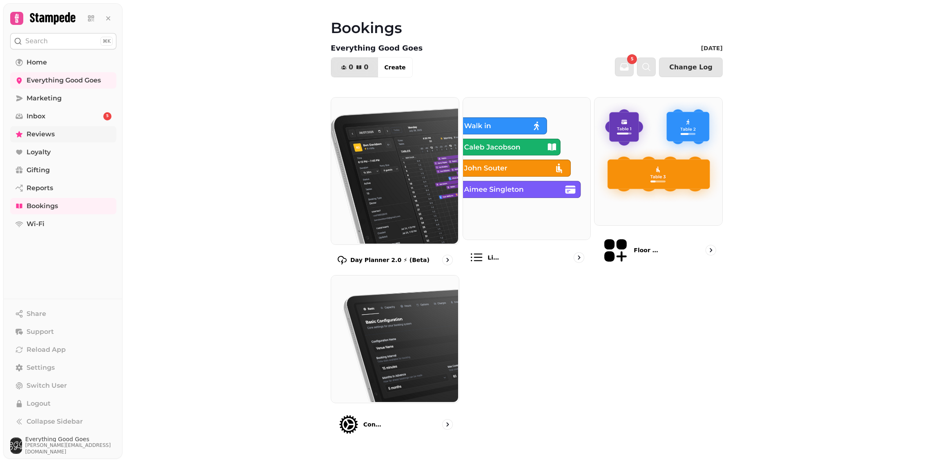 This screenshot has width=926, height=462. What do you see at coordinates (55, 422) in the screenshot?
I see `span: Collapse Sidebar` at bounding box center [55, 422].